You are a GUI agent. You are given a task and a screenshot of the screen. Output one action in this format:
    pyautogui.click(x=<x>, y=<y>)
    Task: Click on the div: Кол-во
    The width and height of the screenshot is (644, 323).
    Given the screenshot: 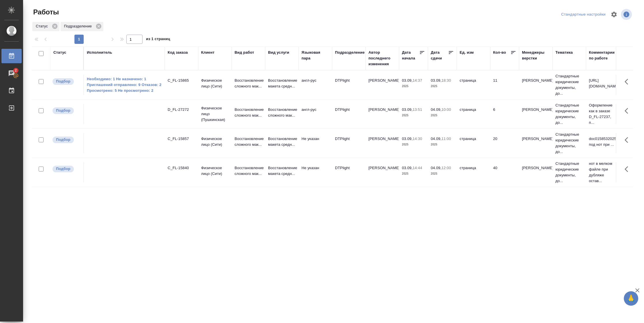 What is the action you would take?
    pyautogui.click(x=500, y=53)
    